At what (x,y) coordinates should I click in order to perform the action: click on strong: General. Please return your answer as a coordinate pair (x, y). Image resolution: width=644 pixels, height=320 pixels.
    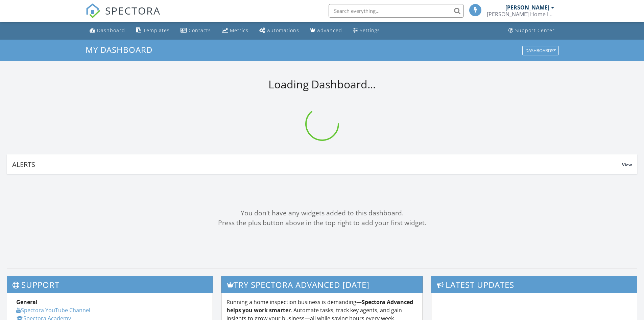
    Looking at the image, I should click on (27, 302).